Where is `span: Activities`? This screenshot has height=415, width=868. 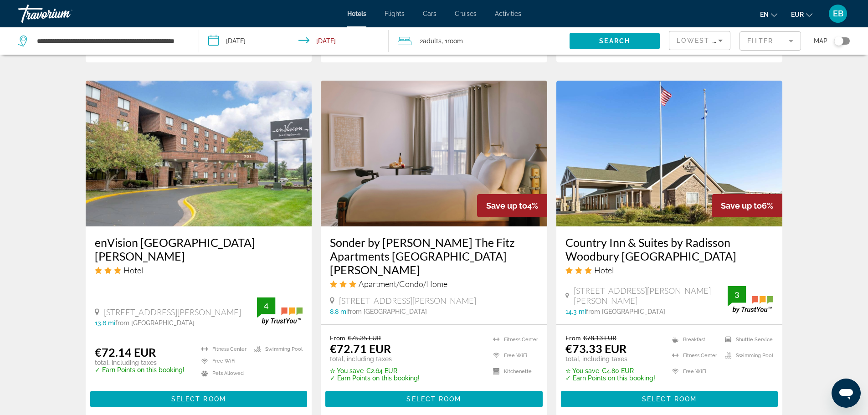
span: Activities is located at coordinates (508, 14).